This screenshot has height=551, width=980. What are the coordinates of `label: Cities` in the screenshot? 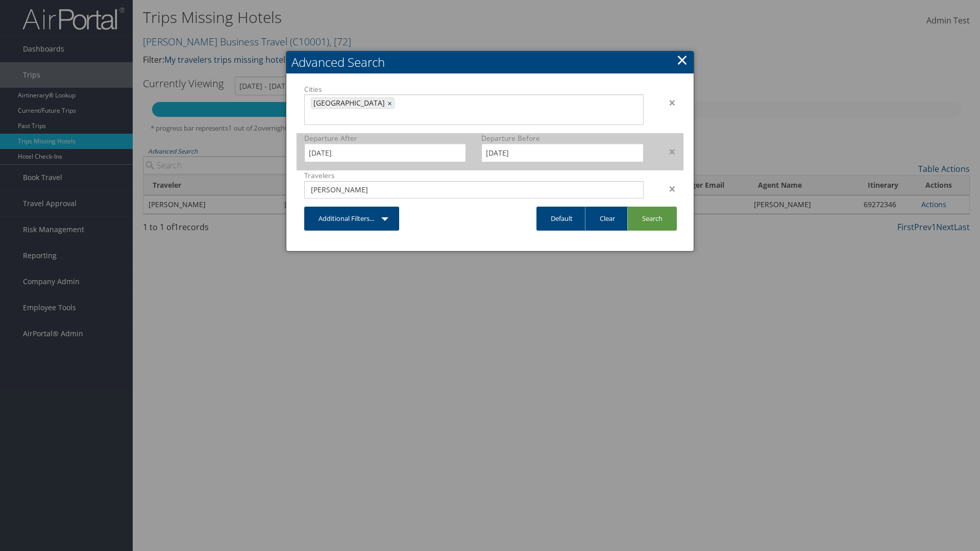 It's located at (474, 89).